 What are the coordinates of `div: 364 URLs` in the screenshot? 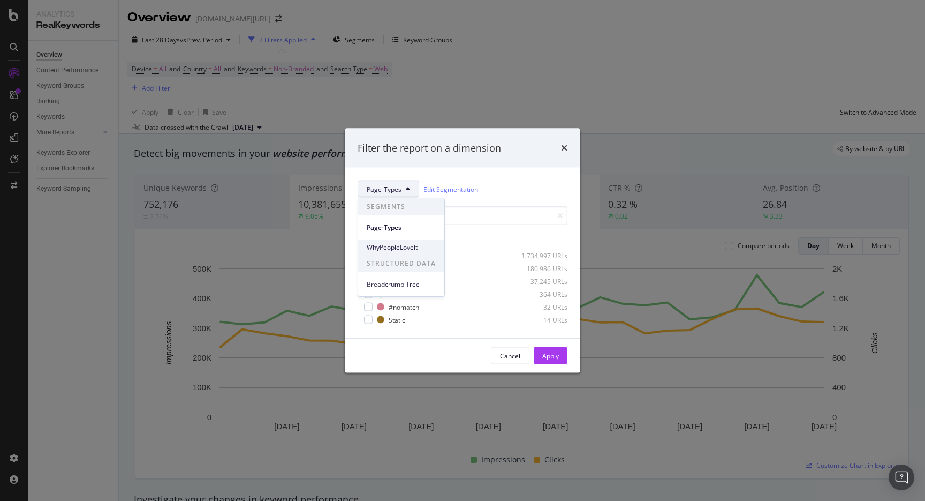 It's located at (541, 293).